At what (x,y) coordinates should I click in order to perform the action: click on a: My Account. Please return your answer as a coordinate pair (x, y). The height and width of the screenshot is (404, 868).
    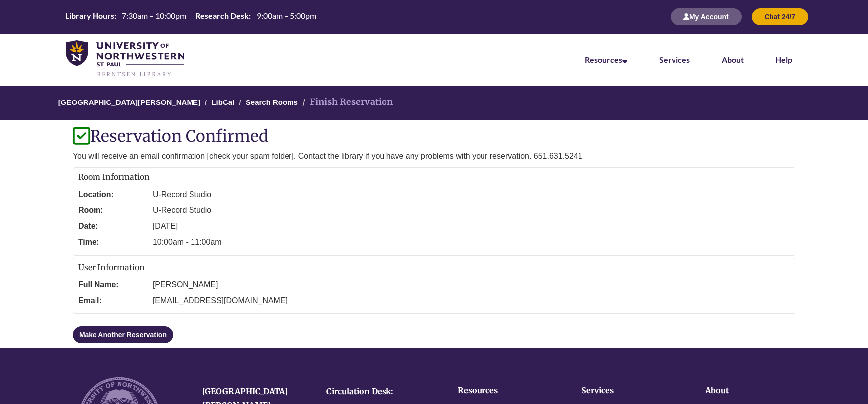
    Looking at the image, I should click on (706, 16).